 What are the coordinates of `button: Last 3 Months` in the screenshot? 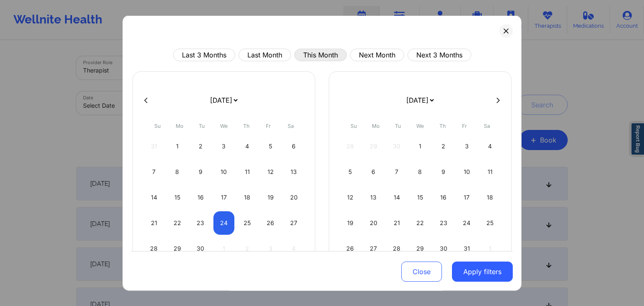 It's located at (204, 55).